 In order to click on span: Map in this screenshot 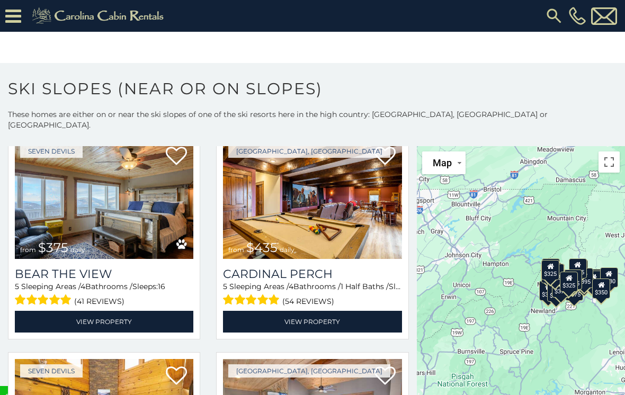, I will do `click(442, 162)`.